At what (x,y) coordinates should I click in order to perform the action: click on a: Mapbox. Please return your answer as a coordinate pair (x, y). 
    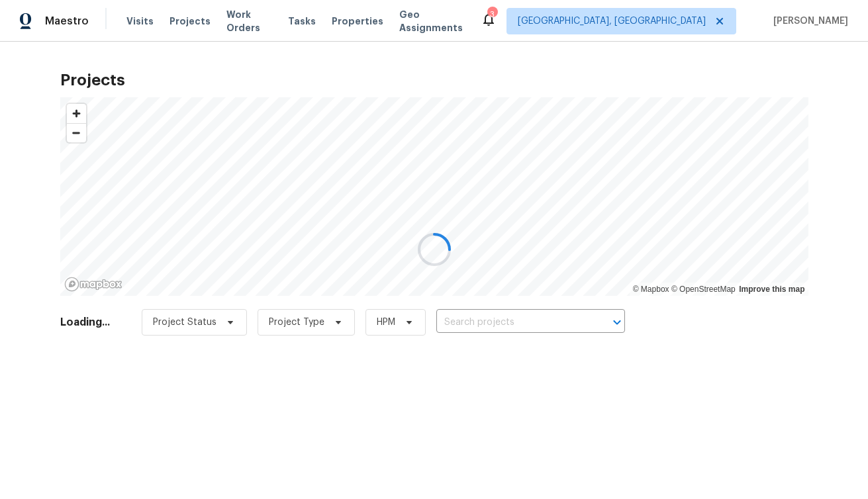
    Looking at the image, I should click on (650, 289).